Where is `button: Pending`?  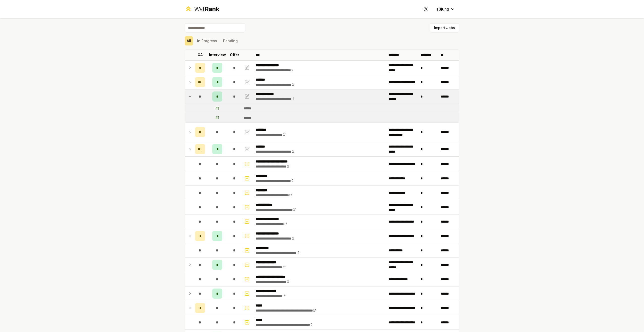 button: Pending is located at coordinates (230, 41).